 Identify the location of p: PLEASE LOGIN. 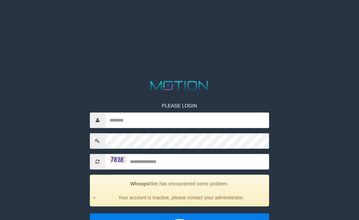
(180, 106).